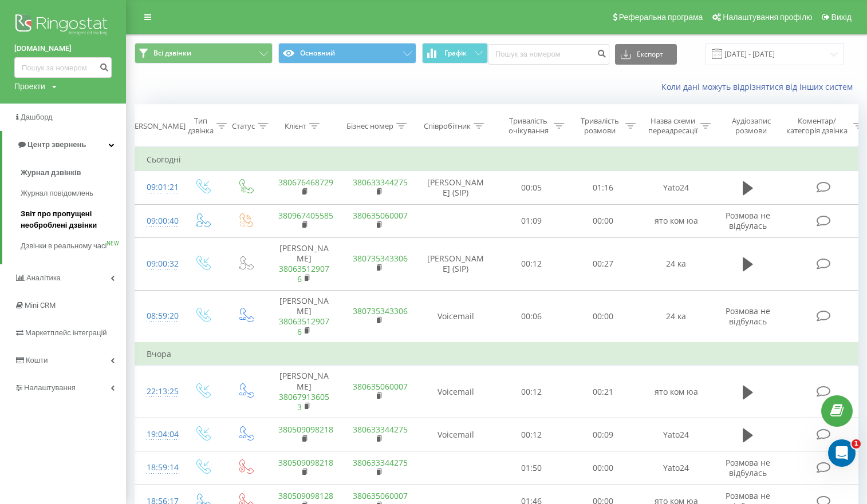 The image size is (867, 504). Describe the element at coordinates (51, 173) in the screenshot. I see `span: Журнал дзвінків` at that location.